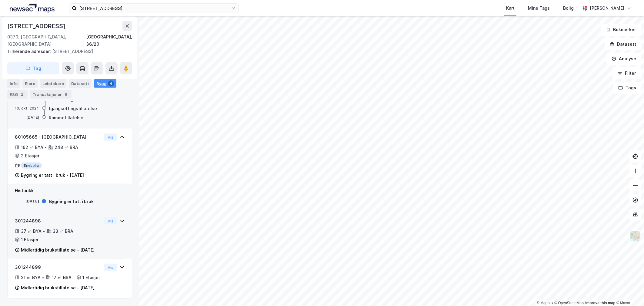 The height and width of the screenshot is (306, 644). Describe the element at coordinates (30, 51) in the screenshot. I see `span: Tilhørende adresser:` at that location.